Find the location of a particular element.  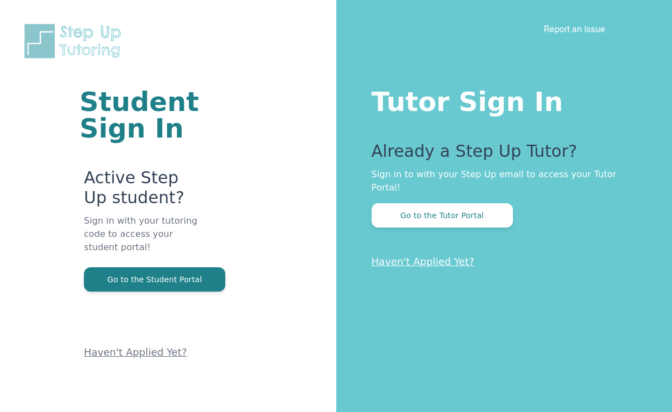

a: Go to the Tutor Portal is located at coordinates (442, 215).